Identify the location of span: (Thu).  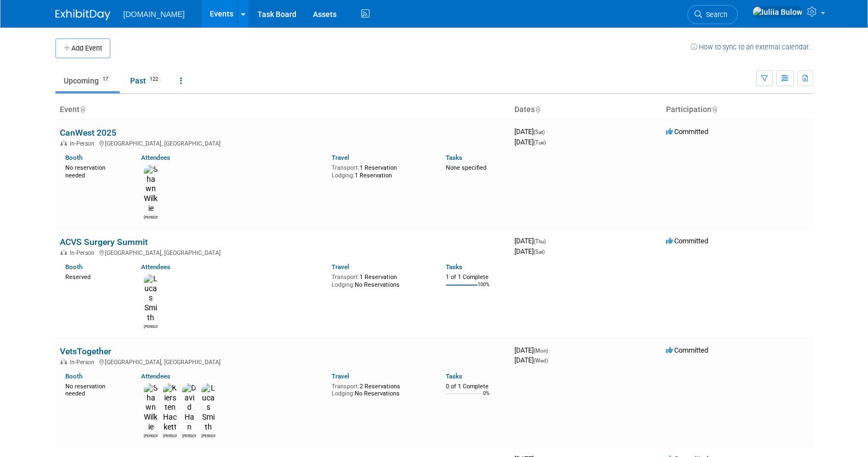
(540, 241).